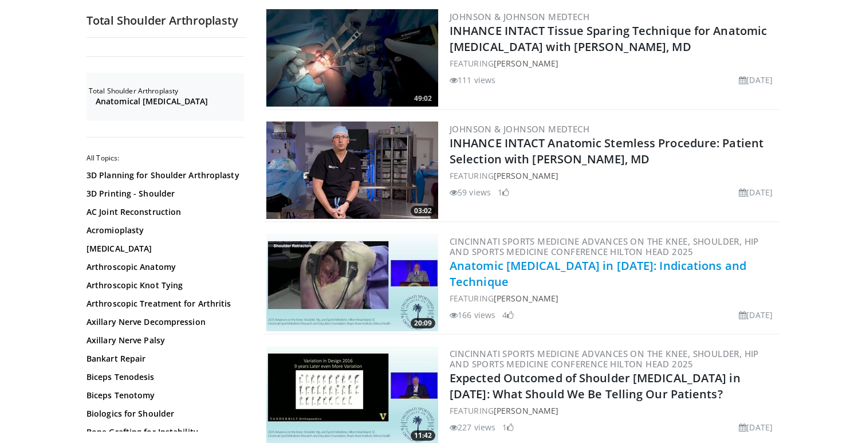 This screenshot has width=866, height=443. Describe the element at coordinates (508, 314) in the screenshot. I see `li: 4` at that location.